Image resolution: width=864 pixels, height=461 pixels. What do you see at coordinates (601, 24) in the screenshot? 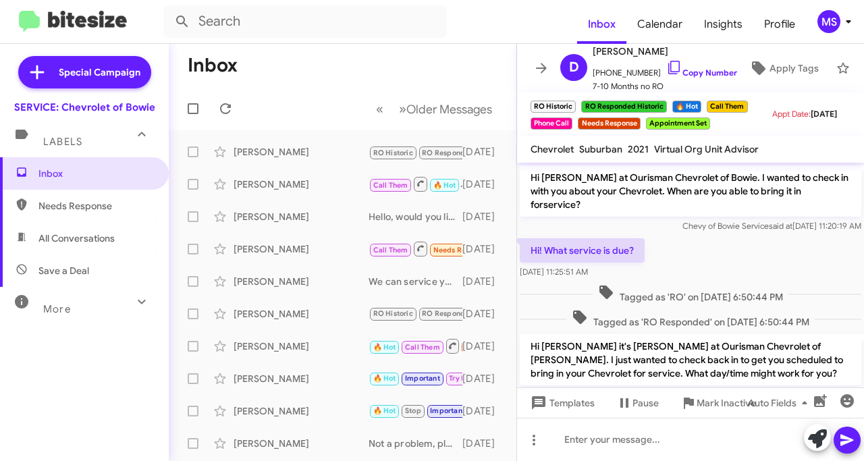
I see `span: Inbox` at bounding box center [601, 24].